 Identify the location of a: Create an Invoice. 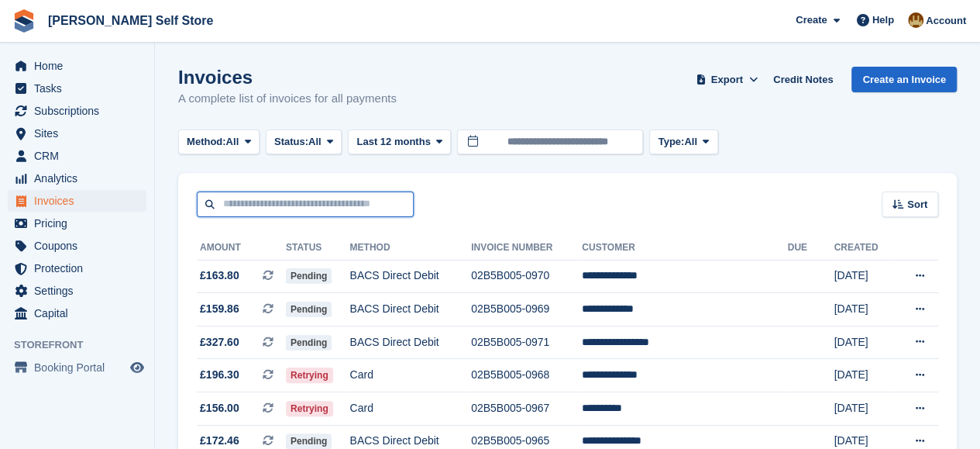
(904, 79).